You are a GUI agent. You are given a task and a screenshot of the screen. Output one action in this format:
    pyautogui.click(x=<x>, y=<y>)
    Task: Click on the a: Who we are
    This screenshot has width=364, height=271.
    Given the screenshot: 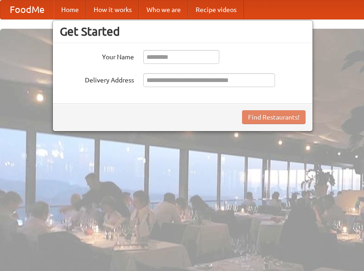 What is the action you would take?
    pyautogui.click(x=164, y=10)
    